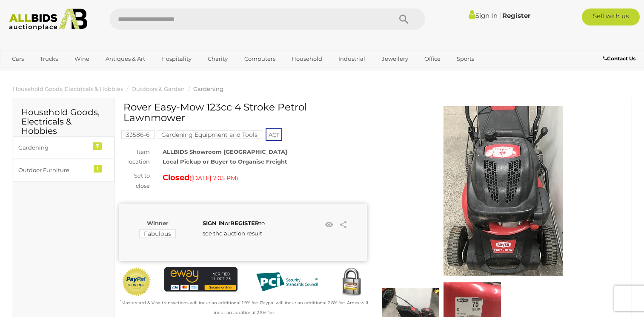 The image size is (644, 317). I want to click on a: Industrial, so click(352, 59).